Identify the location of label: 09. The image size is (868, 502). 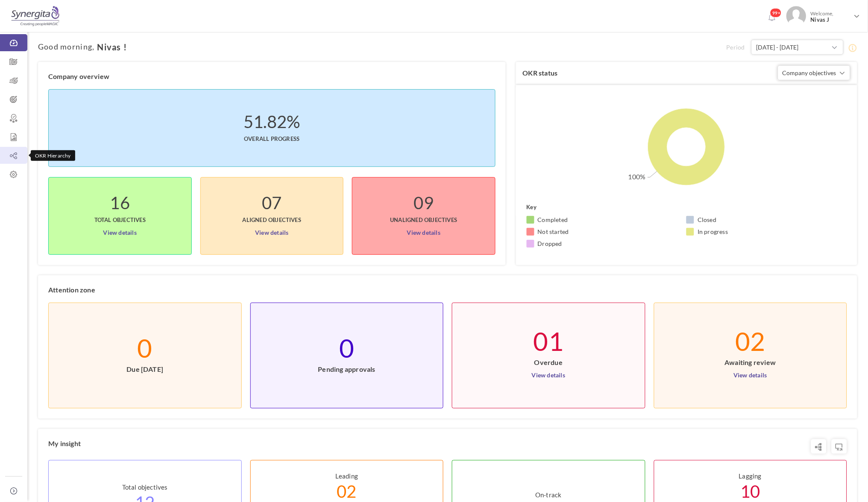
(424, 203).